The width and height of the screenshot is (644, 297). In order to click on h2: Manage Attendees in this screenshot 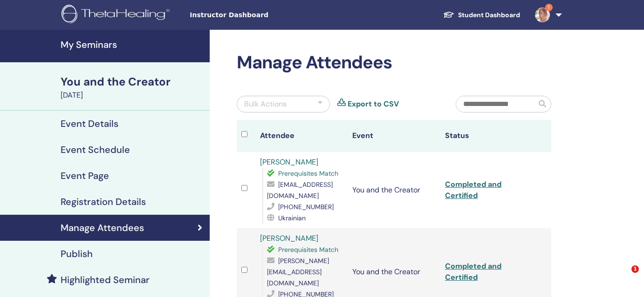, I will do `click(394, 63)`.